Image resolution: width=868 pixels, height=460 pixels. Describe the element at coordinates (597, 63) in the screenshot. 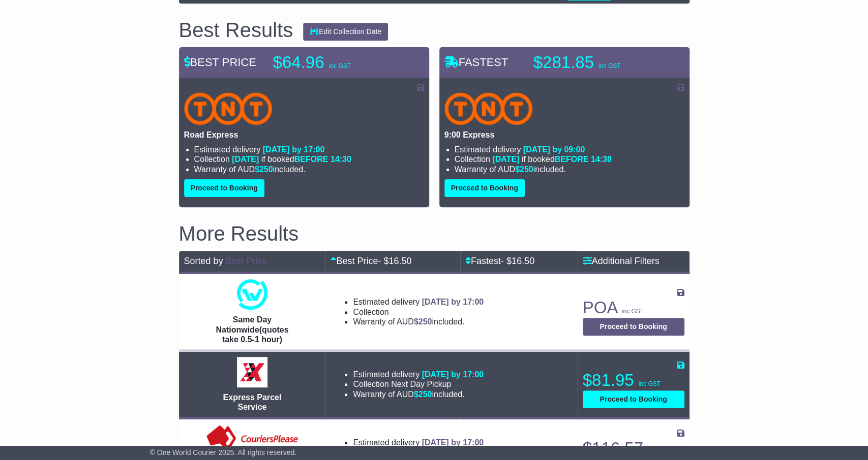

I see `p: $281.85` at that location.